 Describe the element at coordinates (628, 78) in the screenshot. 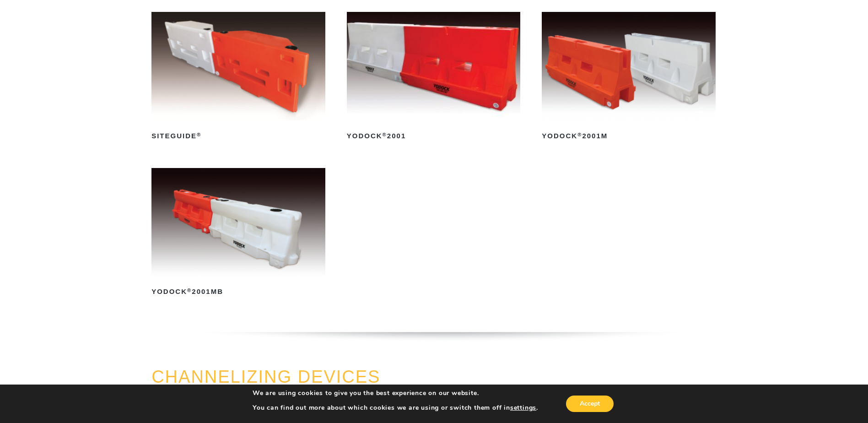

I see `a: Yodock®2001M` at that location.